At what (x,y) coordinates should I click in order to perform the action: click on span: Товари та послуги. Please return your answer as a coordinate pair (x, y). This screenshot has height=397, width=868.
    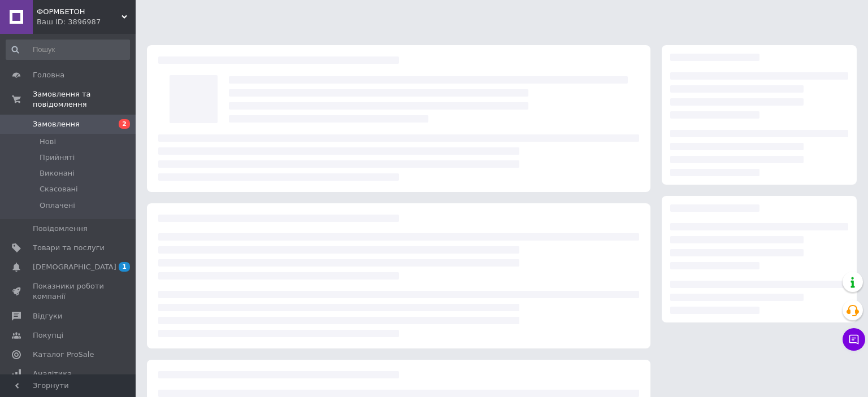
    Looking at the image, I should click on (68, 248).